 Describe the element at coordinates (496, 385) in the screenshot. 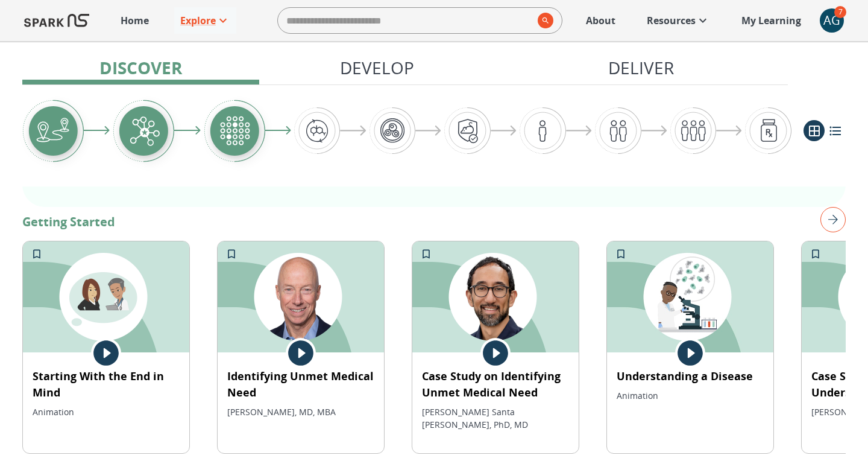

I see `p: Case Study on Identifying Unmet Medical Need` at that location.